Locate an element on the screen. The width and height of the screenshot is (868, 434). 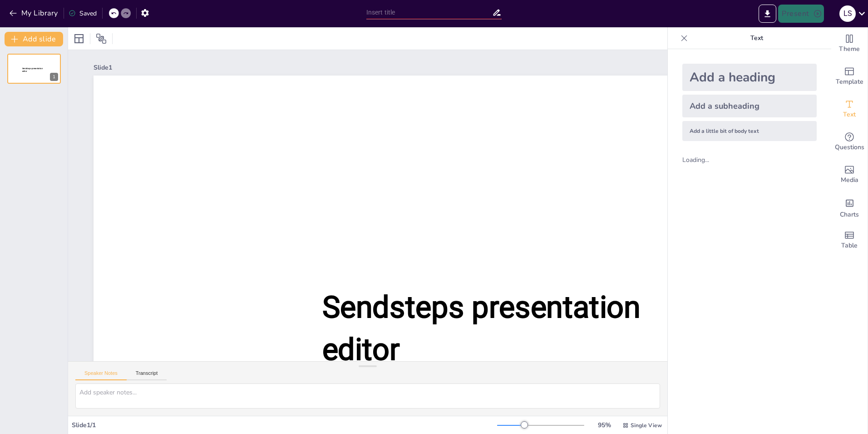
div: Add charts and graphs is located at coordinates (850, 207).